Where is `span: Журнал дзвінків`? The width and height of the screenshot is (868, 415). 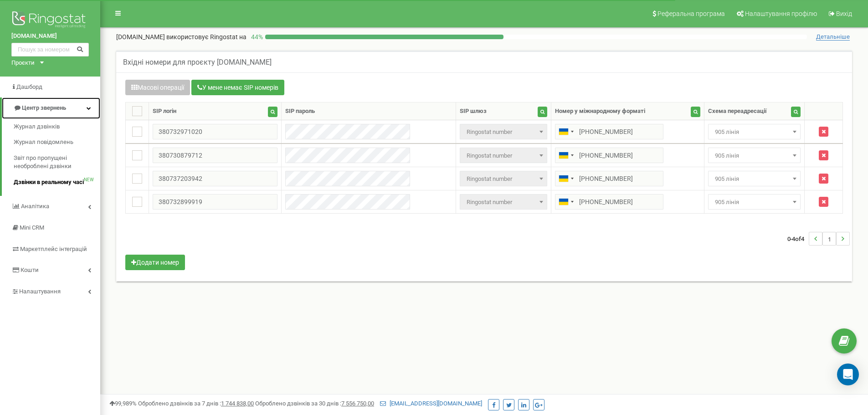 span: Журнал дзвінків is located at coordinates (36, 127).